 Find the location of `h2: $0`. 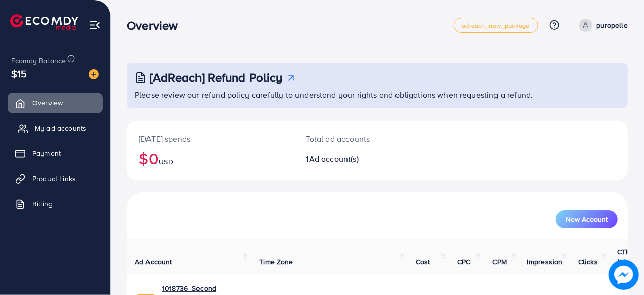

h2: $0 is located at coordinates (210, 159).